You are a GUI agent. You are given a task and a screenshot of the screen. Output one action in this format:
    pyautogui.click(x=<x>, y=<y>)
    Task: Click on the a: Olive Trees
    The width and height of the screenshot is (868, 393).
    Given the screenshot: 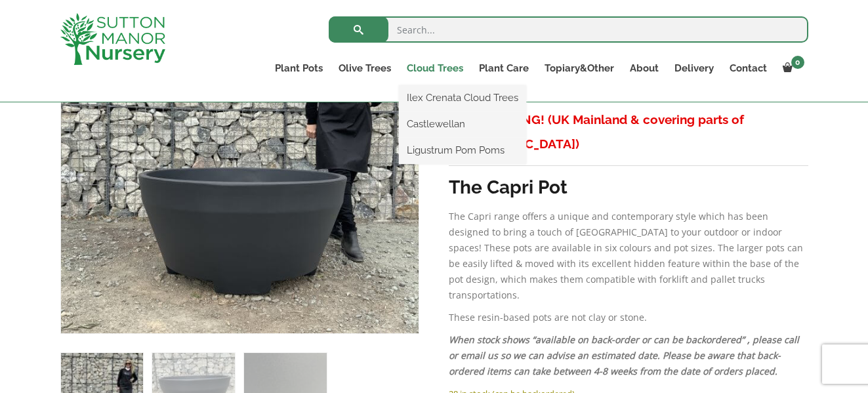 What is the action you would take?
    pyautogui.click(x=365, y=68)
    